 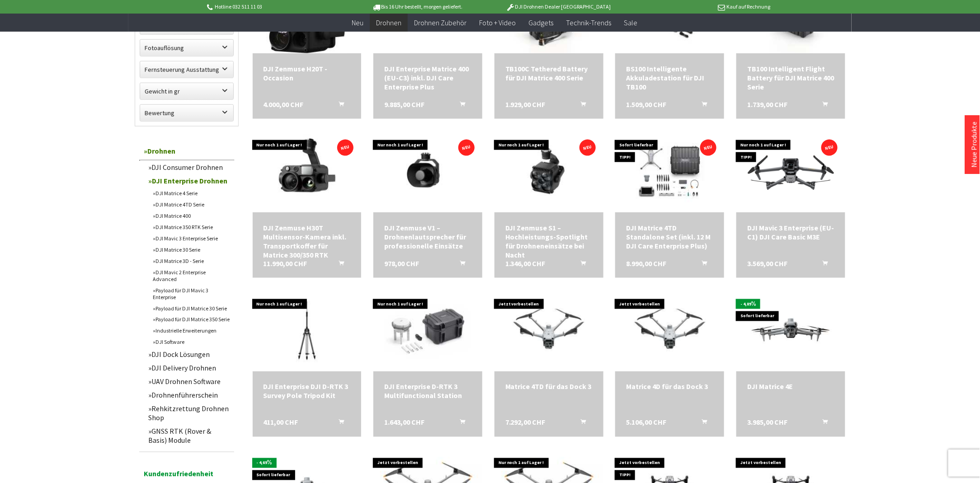 What do you see at coordinates (189, 167) in the screenshot?
I see `a: DJI Consumer Drohnen` at bounding box center [189, 167].